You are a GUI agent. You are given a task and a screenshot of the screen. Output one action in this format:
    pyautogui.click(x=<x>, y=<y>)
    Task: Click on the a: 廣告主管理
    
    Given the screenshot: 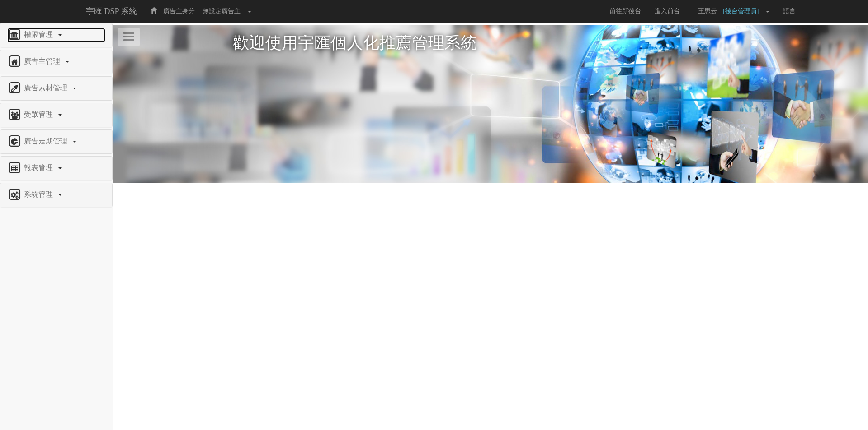 What is the action you would take?
    pyautogui.click(x=56, y=62)
    